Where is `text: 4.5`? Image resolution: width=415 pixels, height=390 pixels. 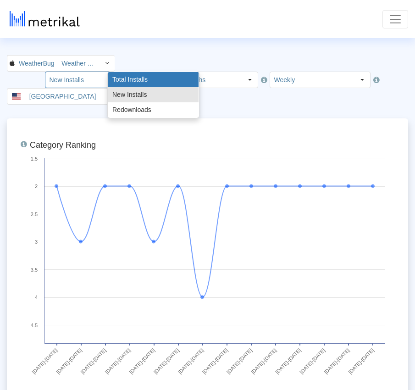
text: 4.5 is located at coordinates (34, 325).